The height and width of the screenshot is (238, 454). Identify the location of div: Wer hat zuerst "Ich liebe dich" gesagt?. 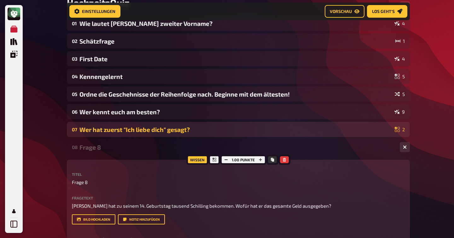
(236, 129).